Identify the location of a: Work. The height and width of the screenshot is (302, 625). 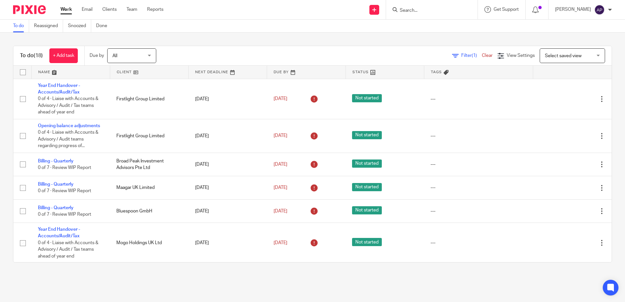
(66, 9).